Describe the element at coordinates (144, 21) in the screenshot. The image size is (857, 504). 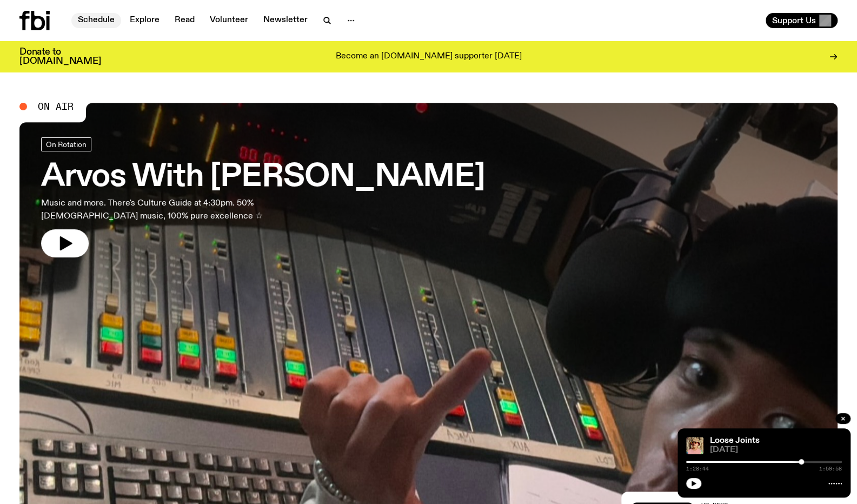
I see `a: Explore` at that location.